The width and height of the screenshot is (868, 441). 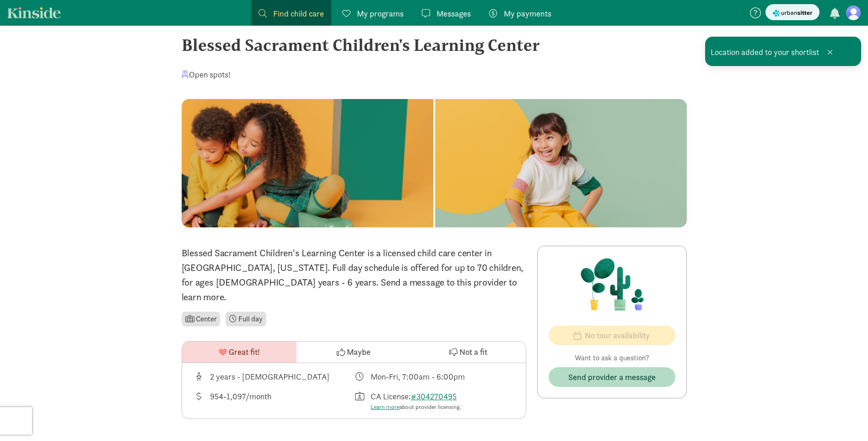 I want to click on div: 954-1,097/month, so click(x=241, y=401).